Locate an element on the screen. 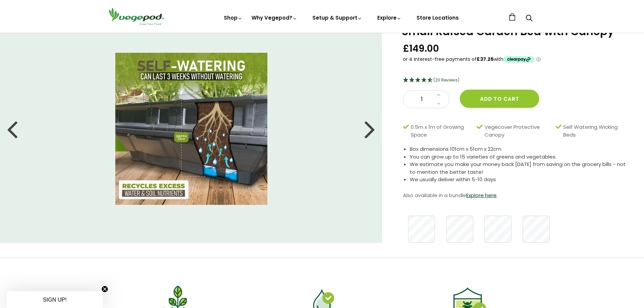 The height and width of the screenshot is (308, 644). span: 1 is located at coordinates (422, 99).